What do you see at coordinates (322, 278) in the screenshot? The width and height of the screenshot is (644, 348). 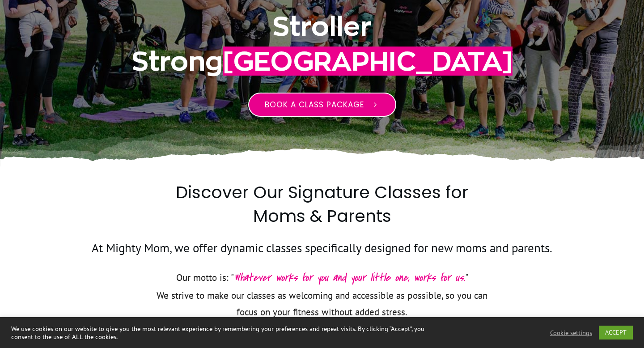 I see `p: Our motto is: " "` at bounding box center [322, 278].